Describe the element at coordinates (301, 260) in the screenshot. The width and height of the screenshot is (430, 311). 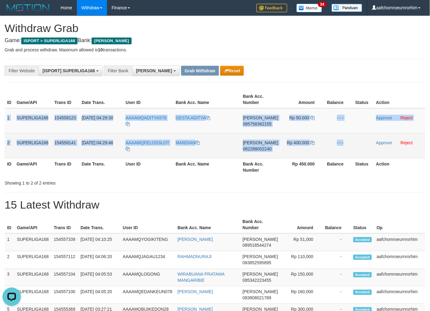
I see `td: Rp 110,000` at that location.